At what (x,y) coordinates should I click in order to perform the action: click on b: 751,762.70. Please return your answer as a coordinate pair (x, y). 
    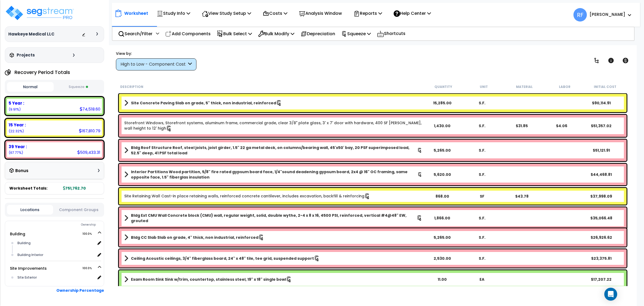
    Looking at the image, I should click on (74, 188).